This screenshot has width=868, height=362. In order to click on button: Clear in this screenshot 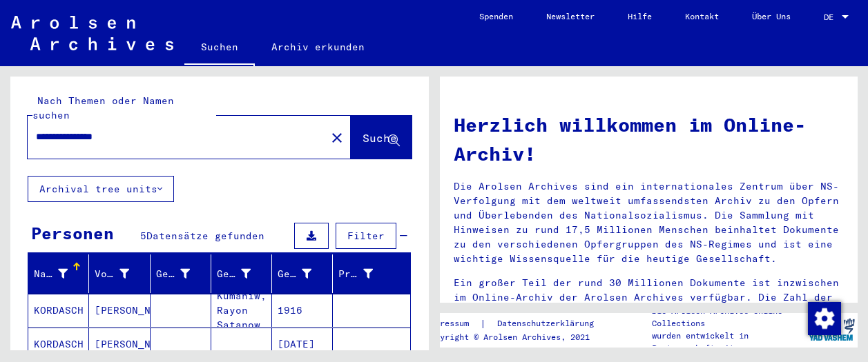, I will do `click(337, 137)`.